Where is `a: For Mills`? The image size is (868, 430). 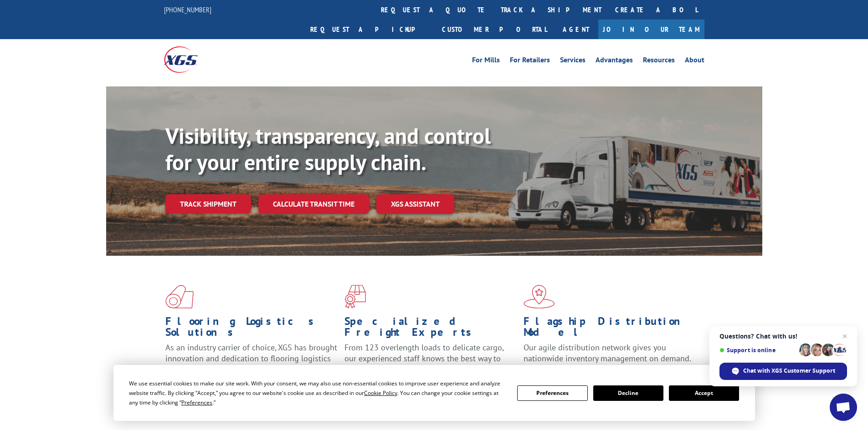
a: For Mills is located at coordinates (486, 62).